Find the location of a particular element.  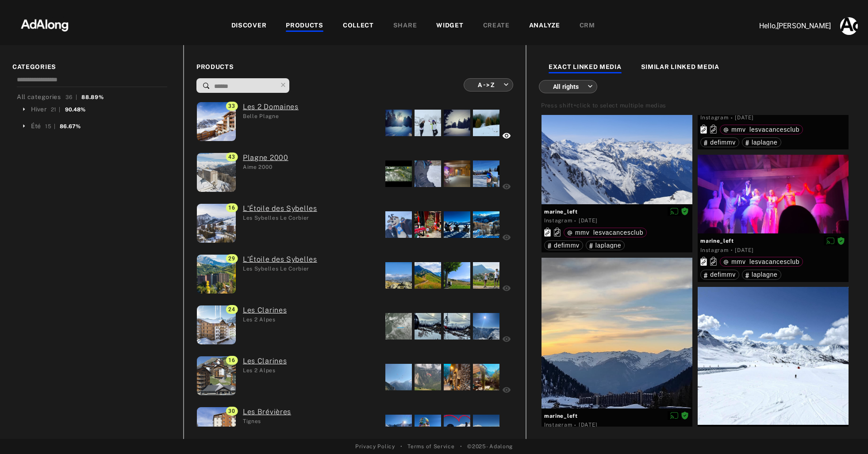

div: Tignes is located at coordinates (267, 421).